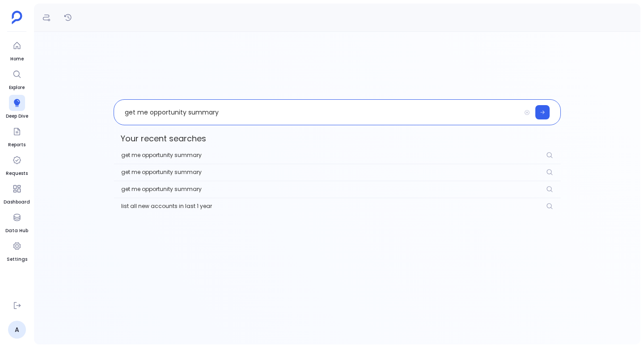 This screenshot has width=644, height=348. What do you see at coordinates (17, 116) in the screenshot?
I see `span: Deep Dive` at bounding box center [17, 116].